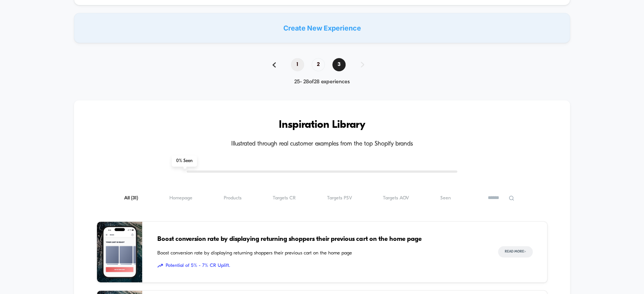  I want to click on span: Targets PSV, so click(339, 198).